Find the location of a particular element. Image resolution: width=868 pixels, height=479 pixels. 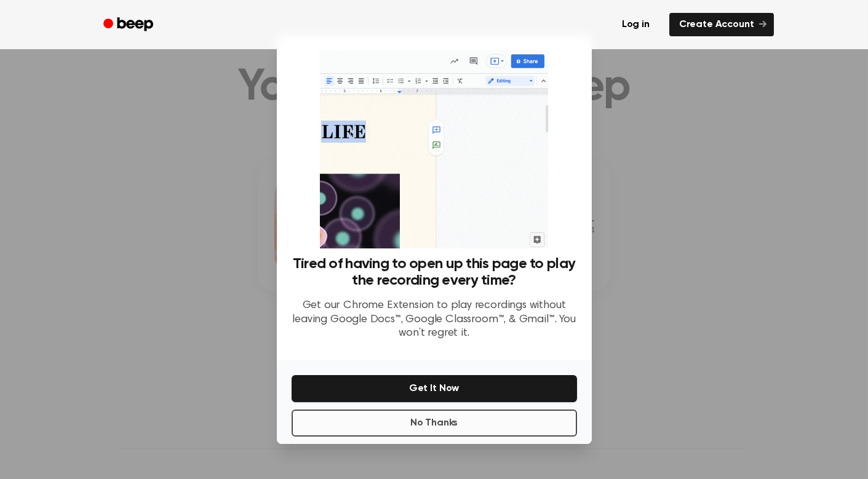

h3: Tired of having to open up this page to play the recording every time? is located at coordinates (434, 272).